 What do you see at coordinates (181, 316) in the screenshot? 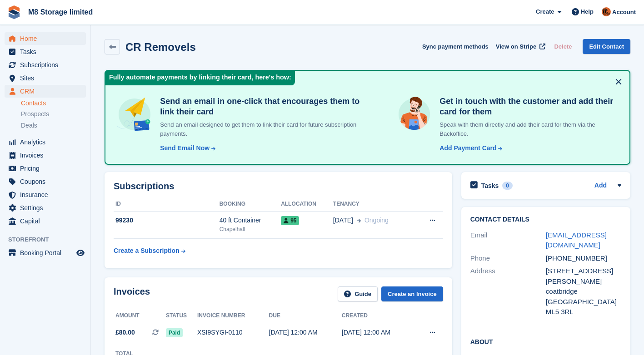
I see `th: Status` at bounding box center [181, 316].